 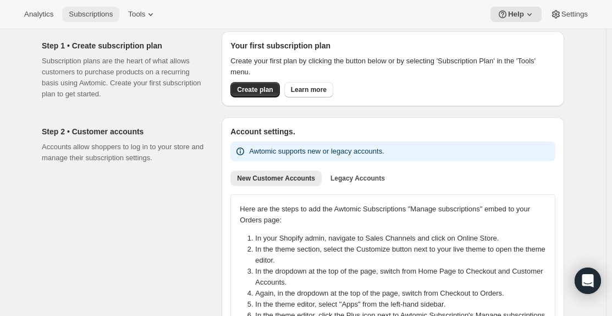 I want to click on h2: Step 1 • Create subscription plan, so click(x=123, y=46).